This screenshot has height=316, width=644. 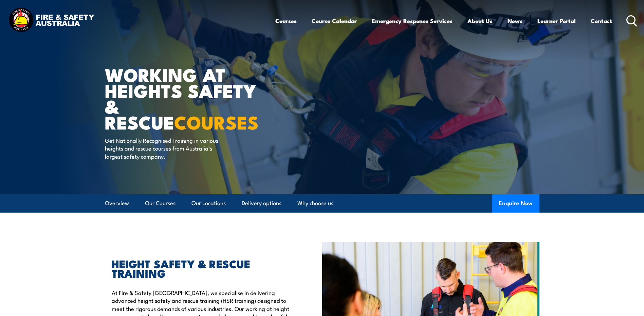 I want to click on a: Why choose us, so click(x=315, y=203).